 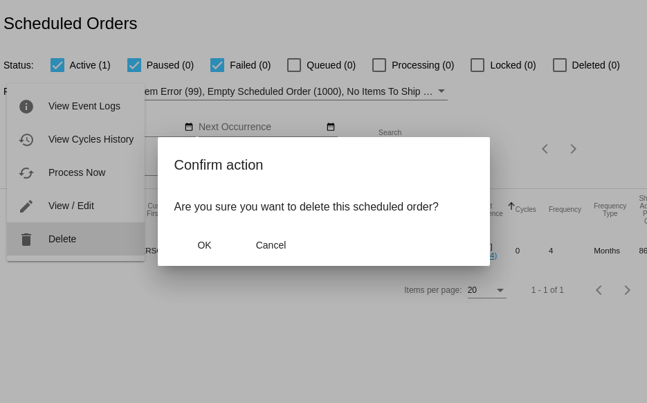 I want to click on p: Are you sure you want to delete this scheduled order?, so click(x=324, y=207).